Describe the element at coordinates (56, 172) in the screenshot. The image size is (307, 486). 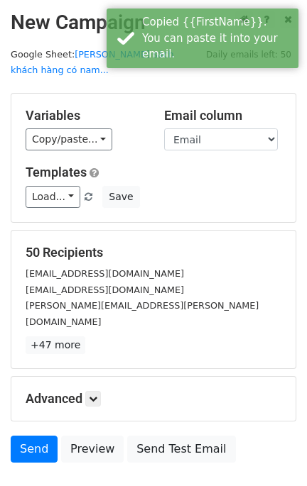
I see `a: Templates` at that location.